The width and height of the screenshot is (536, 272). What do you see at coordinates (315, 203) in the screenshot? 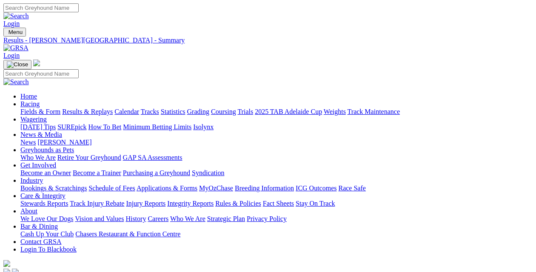
I see `a: Stay On Track` at bounding box center [315, 203].